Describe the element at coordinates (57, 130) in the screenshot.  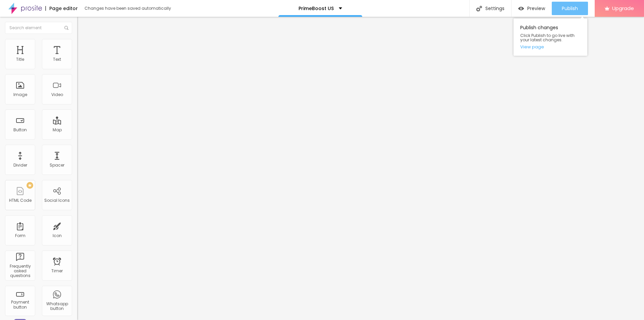
I see `div: Map` at that location.